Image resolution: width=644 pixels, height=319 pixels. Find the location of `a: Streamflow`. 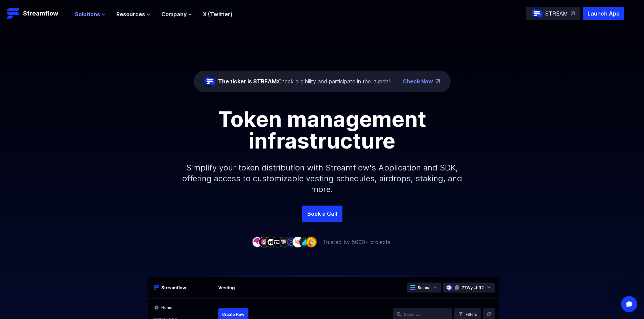

a: Streamflow is located at coordinates (37, 13).